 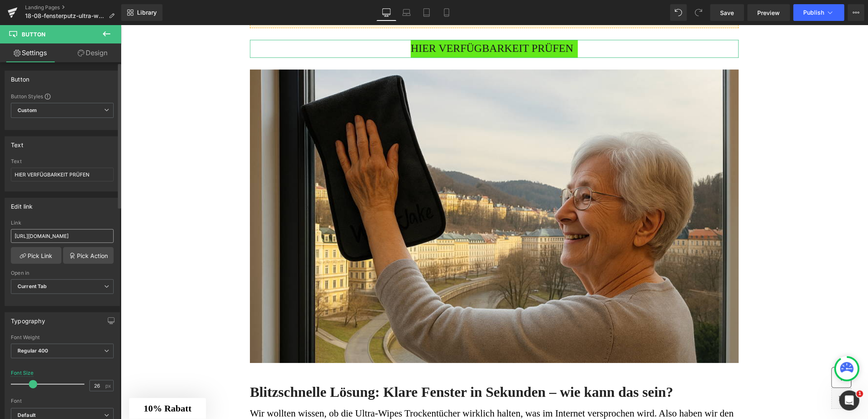 I want to click on a: Design, so click(x=93, y=53).